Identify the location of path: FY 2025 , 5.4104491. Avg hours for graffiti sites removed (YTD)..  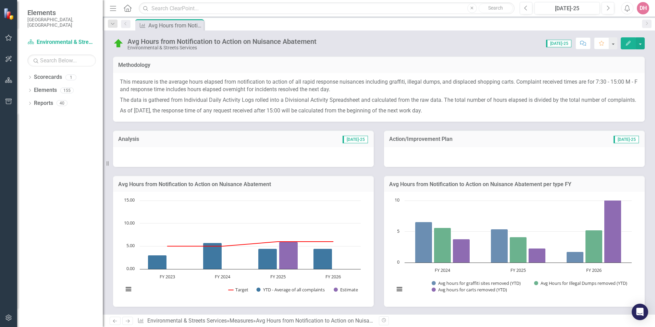
(499, 246).